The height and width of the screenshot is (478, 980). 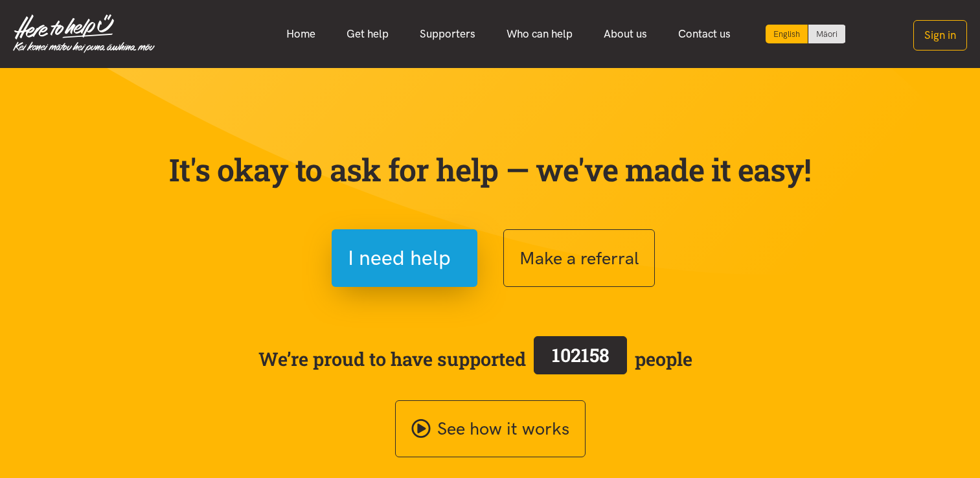 What do you see at coordinates (827, 34) in the screenshot?
I see `a: Switch to Te Reo Māori` at bounding box center [827, 34].